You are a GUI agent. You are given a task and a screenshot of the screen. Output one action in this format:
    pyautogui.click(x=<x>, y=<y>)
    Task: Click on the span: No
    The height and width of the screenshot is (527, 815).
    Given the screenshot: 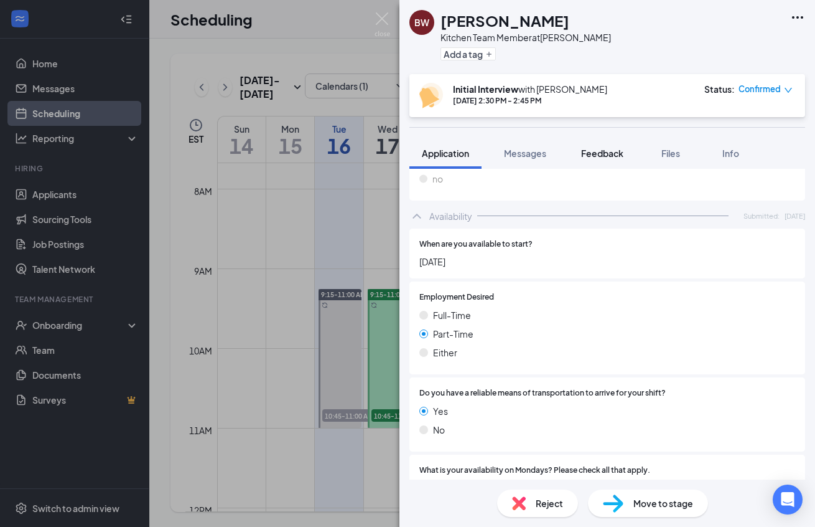 What is the action you would take?
    pyautogui.click(x=439, y=429)
    